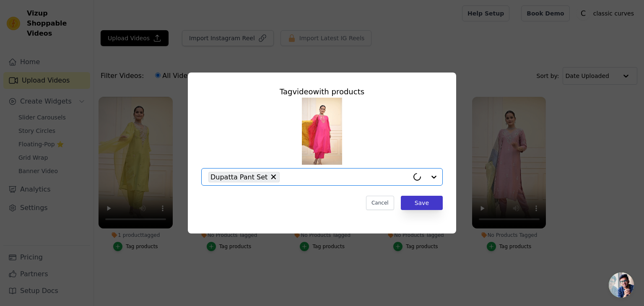 This screenshot has height=306, width=644. I want to click on a: Open chat, so click(622, 285).